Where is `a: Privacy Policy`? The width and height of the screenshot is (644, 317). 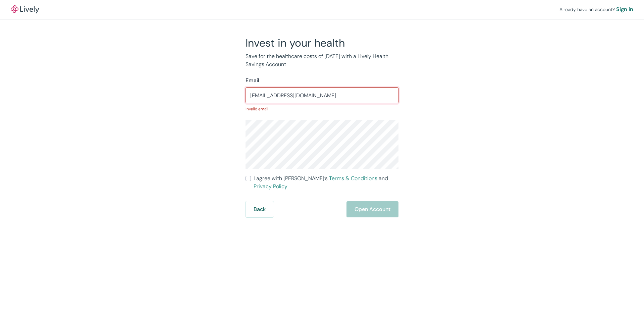 a: Privacy Policy is located at coordinates (271, 186).